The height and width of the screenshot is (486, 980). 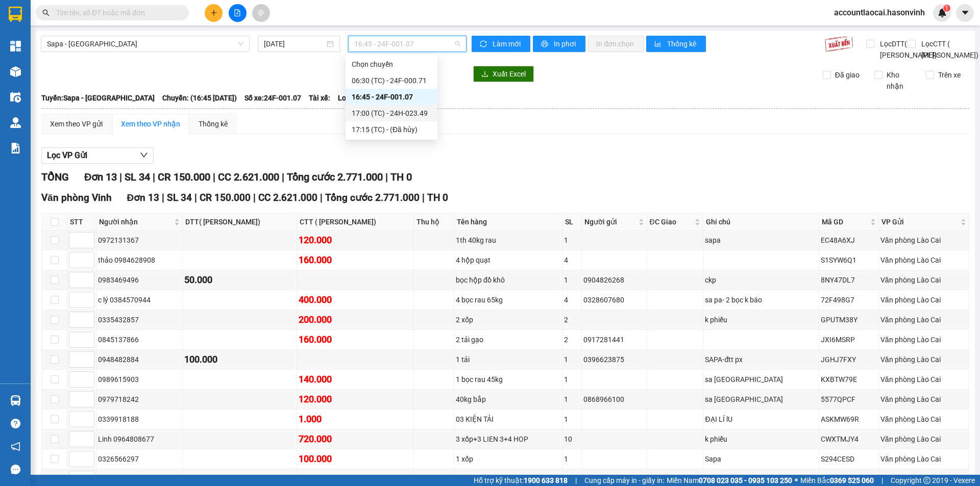 I want to click on div: 1 xốp, so click(x=508, y=459).